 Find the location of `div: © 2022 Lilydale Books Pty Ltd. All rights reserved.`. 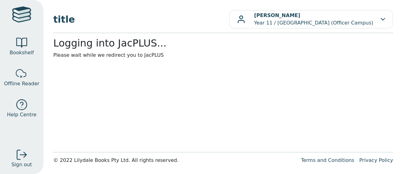

div: © 2022 Lilydale Books Pty Ltd. All rights reserved. is located at coordinates (175, 160).